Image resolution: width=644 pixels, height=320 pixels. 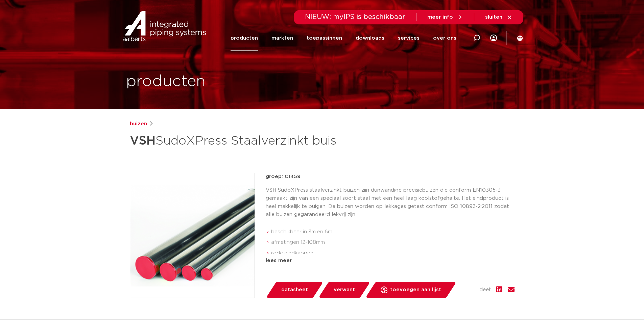 What do you see at coordinates (370, 38) in the screenshot?
I see `a: downloads` at bounding box center [370, 38].